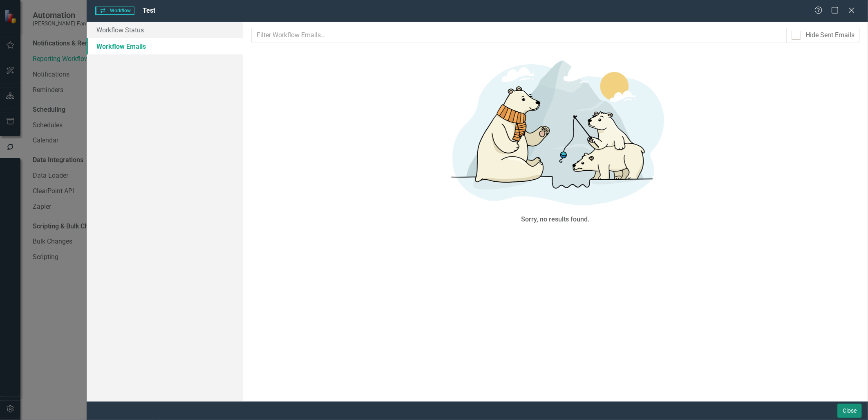 The height and width of the screenshot is (420, 868). Describe the element at coordinates (164, 30) in the screenshot. I see `a: Workflow Status` at that location.